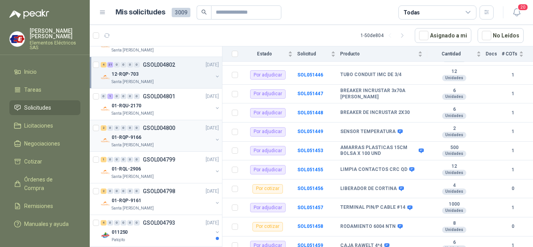  I want to click on th: Solicitud, so click(319, 54).